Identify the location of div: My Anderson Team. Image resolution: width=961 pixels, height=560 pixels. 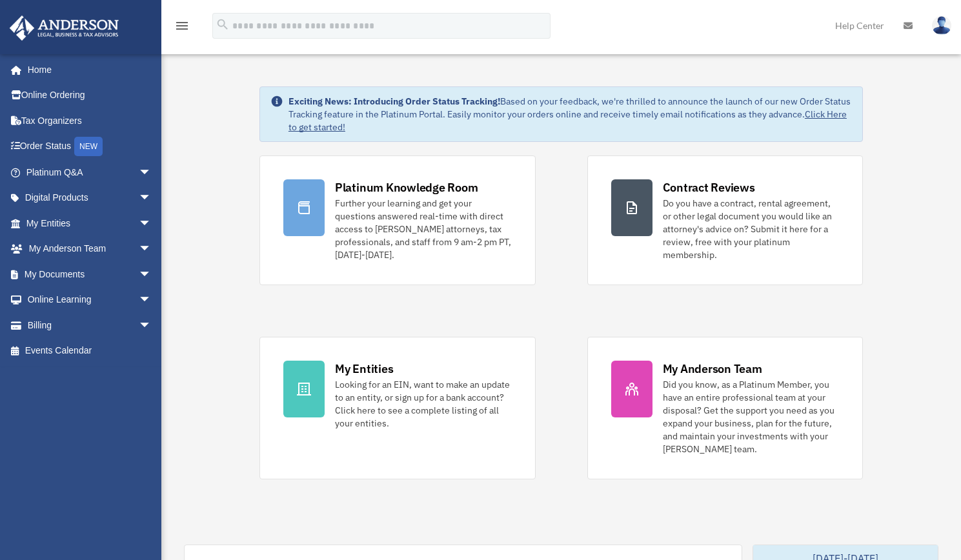
(713, 369).